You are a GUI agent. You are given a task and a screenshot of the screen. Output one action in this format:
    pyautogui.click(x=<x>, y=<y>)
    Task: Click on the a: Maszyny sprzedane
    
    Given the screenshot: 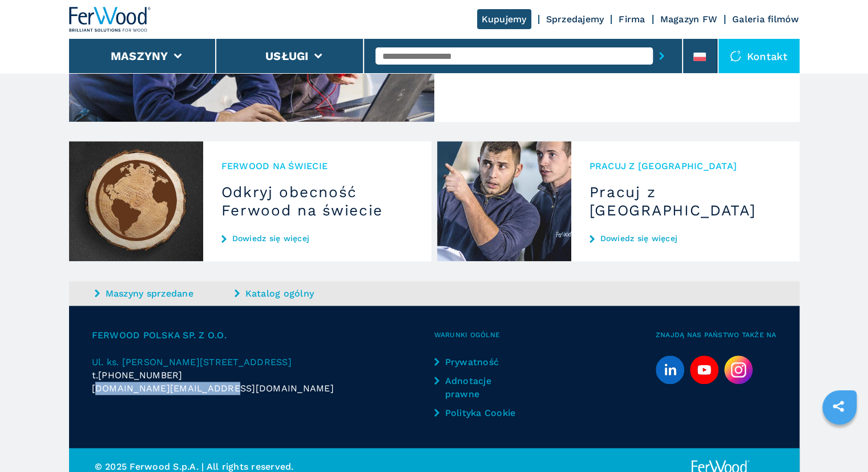 What is the action you would take?
    pyautogui.click(x=163, y=293)
    